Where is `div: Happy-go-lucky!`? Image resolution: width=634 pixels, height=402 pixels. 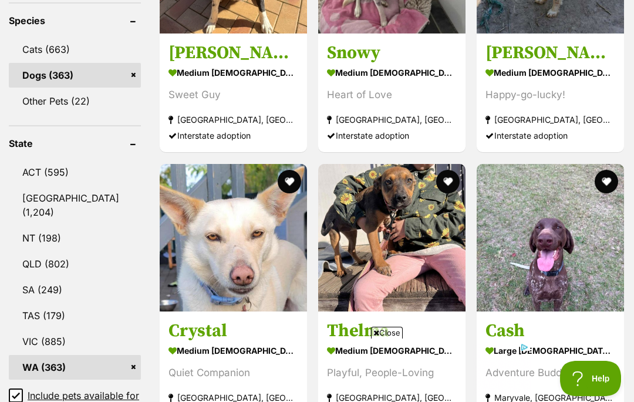
div: Happy-go-lucky! is located at coordinates (550, 95).